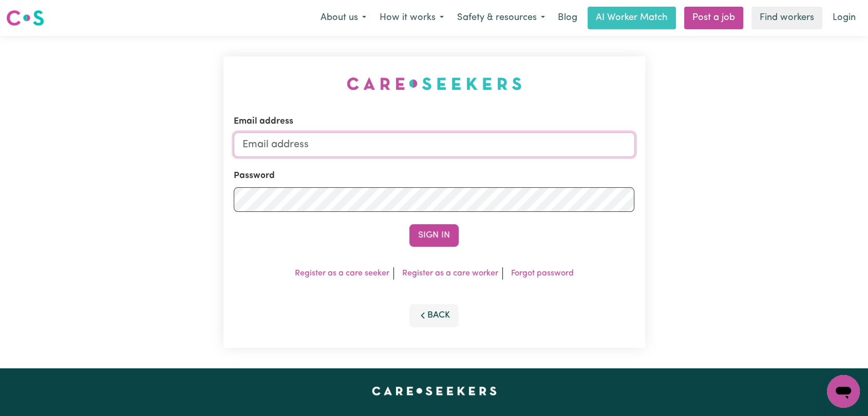 This screenshot has width=868, height=416. What do you see at coordinates (25, 18) in the screenshot?
I see `a: Careseekers logo` at bounding box center [25, 18].